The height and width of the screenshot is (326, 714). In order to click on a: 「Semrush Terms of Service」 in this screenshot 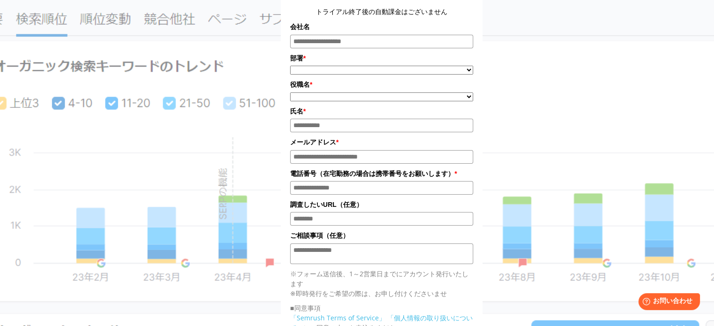, I will do `click(337, 318)`.